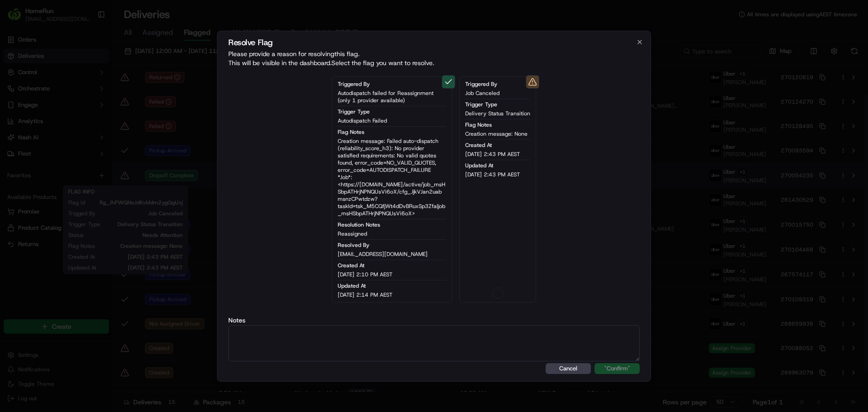 The height and width of the screenshot is (412, 868). Describe the element at coordinates (568, 369) in the screenshot. I see `button: Cancel` at that location.